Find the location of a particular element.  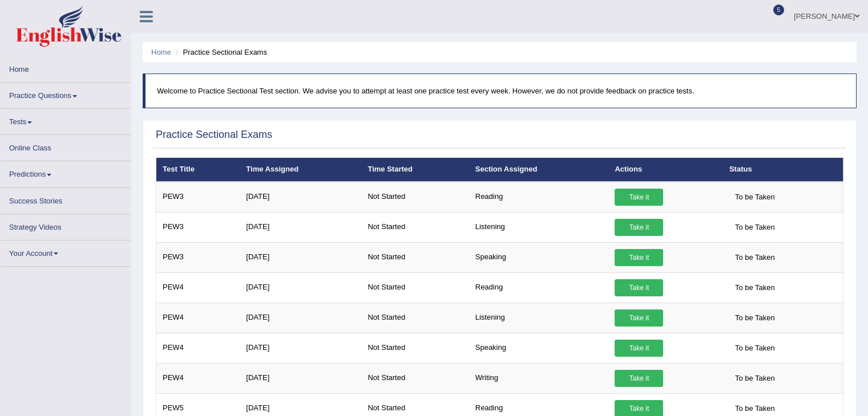

th: Time Started is located at coordinates (415, 170).